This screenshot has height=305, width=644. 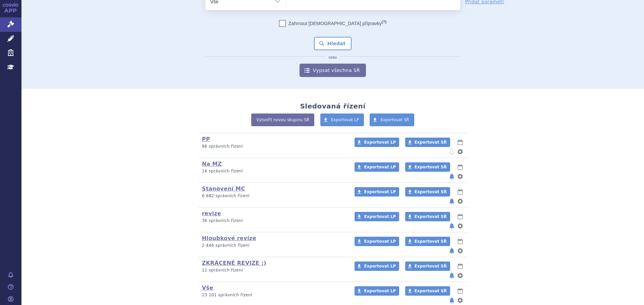 I want to click on a: ZKRÁCENÉ REVIZE :), so click(x=234, y=263).